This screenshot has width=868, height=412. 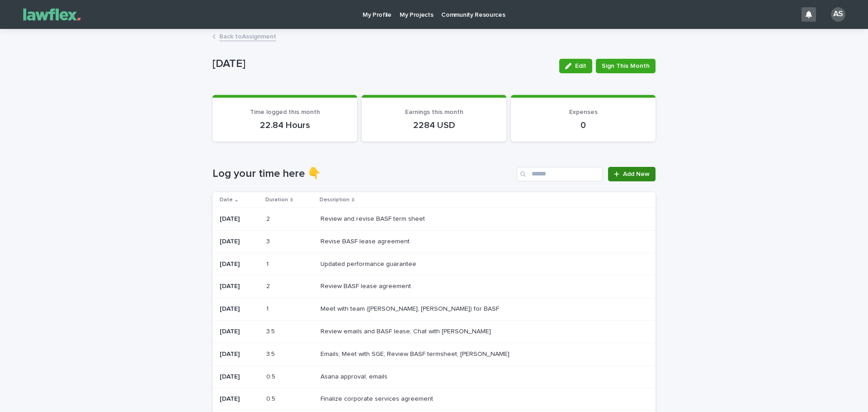 I want to click on button: Edit, so click(x=575, y=66).